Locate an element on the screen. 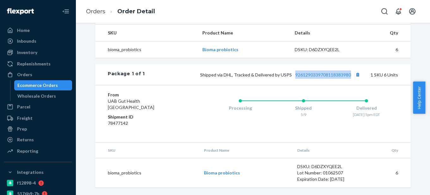  div: Reporting is located at coordinates (28, 151).